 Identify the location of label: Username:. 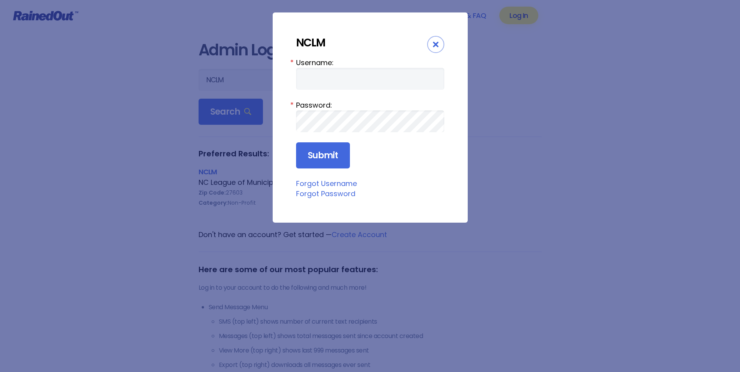
(370, 62).